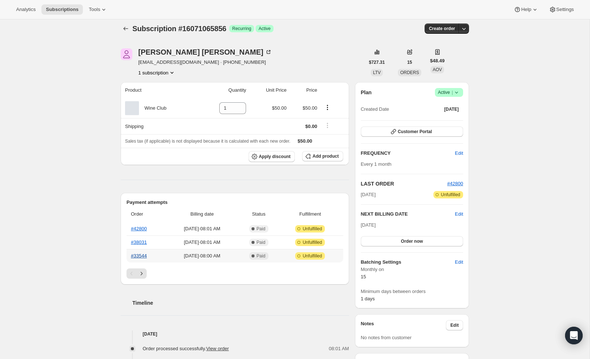  Describe the element at coordinates (26, 10) in the screenshot. I see `span: Analytics` at that location.